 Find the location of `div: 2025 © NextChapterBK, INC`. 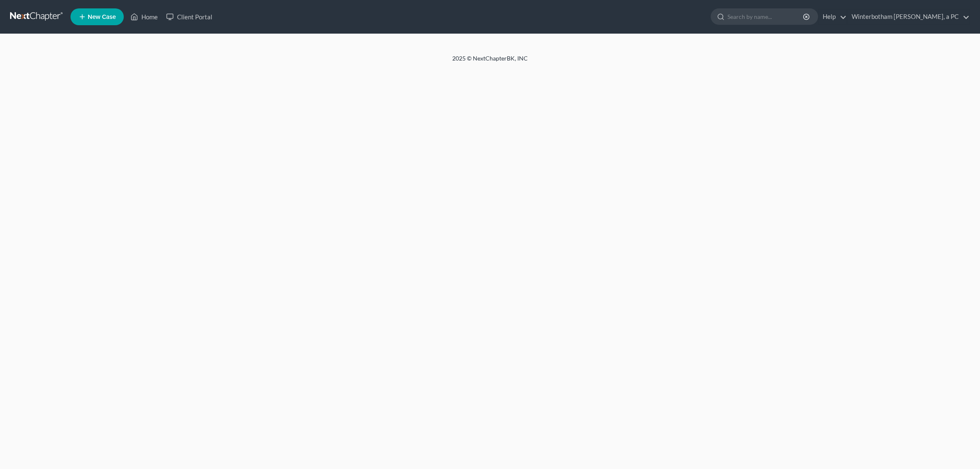

div: 2025 © NextChapterBK, INC is located at coordinates (490, 62).